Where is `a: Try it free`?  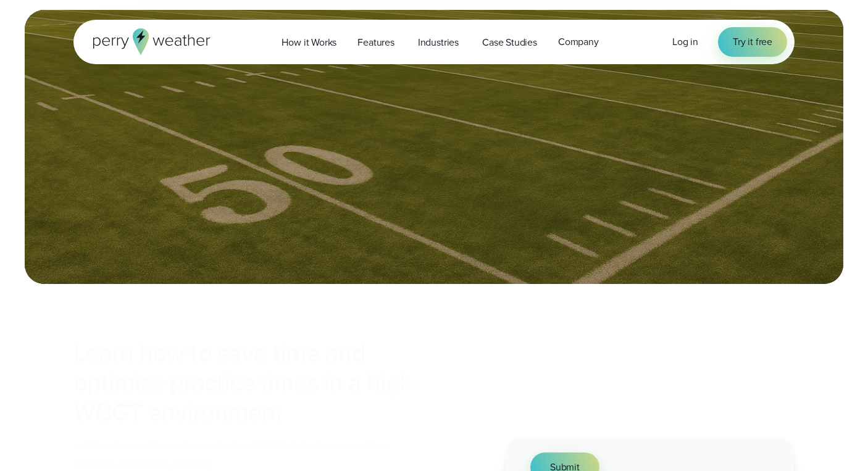
a: Try it free is located at coordinates (752, 42).